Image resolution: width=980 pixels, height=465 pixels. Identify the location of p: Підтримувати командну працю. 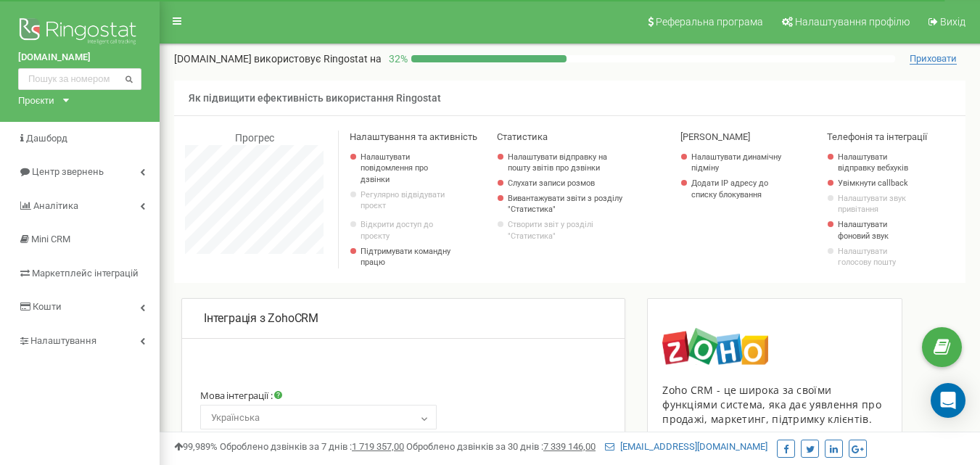
(407, 257).